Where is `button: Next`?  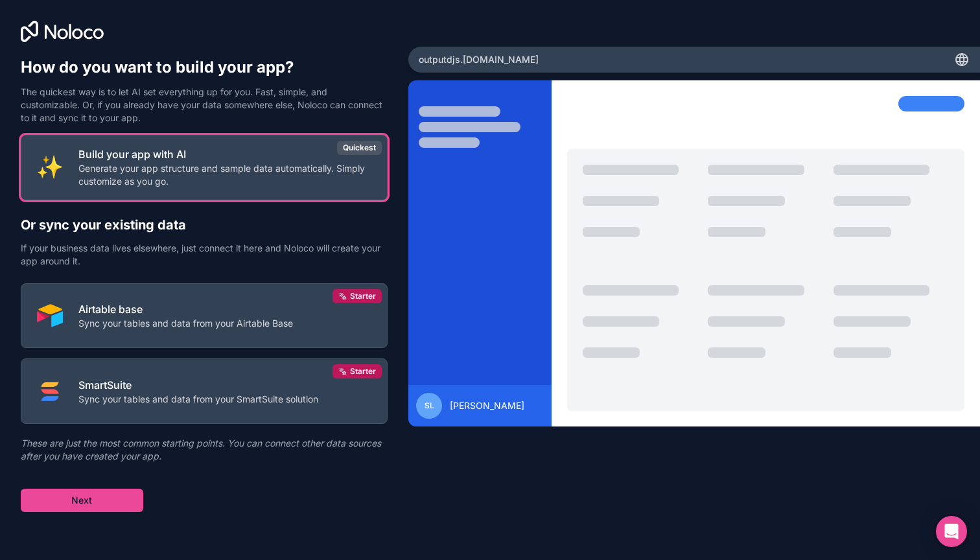 button: Next is located at coordinates (82, 500).